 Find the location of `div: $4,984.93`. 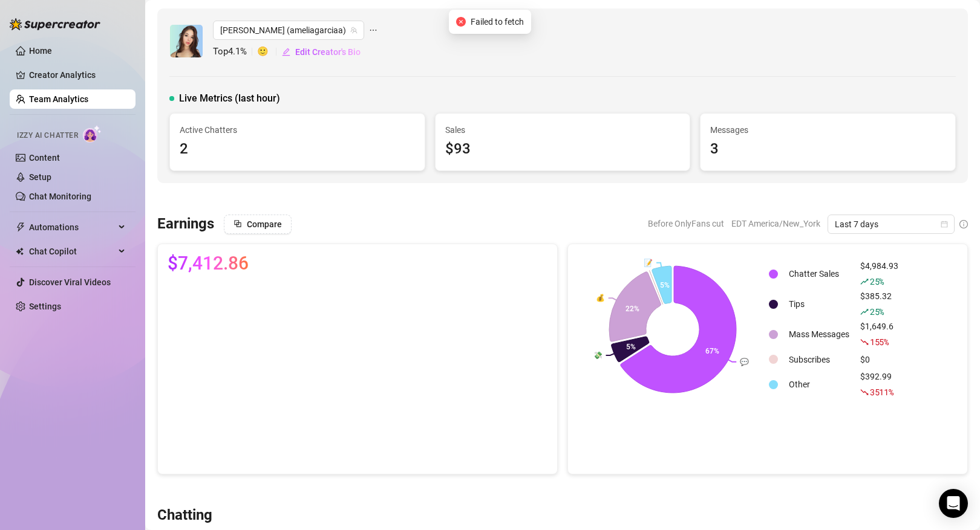

div: $4,984.93 is located at coordinates (879, 274).